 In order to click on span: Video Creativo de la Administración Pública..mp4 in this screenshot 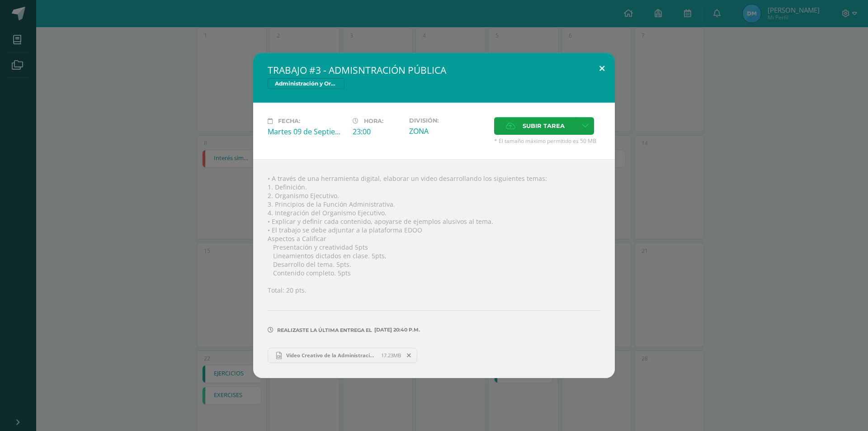, I will do `click(331, 355)`.